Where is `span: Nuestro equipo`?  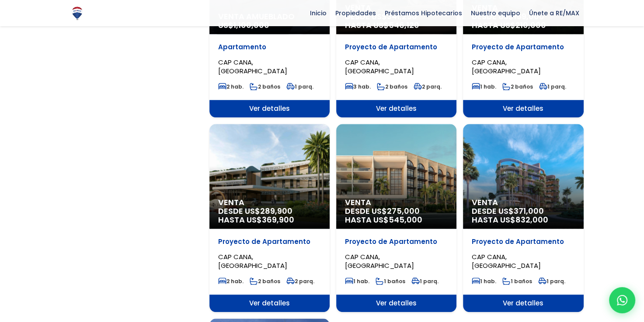 span: Nuestro equipo is located at coordinates (495, 13).